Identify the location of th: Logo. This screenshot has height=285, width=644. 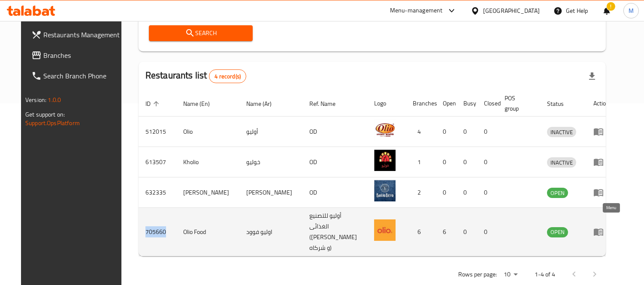
(387, 103).